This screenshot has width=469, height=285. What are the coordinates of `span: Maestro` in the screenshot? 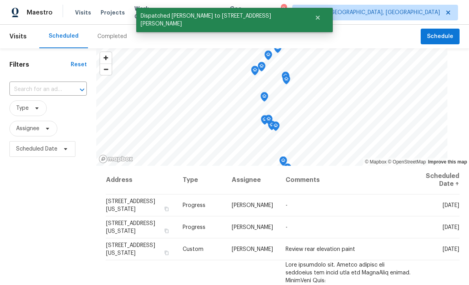 It's located at (40, 13).